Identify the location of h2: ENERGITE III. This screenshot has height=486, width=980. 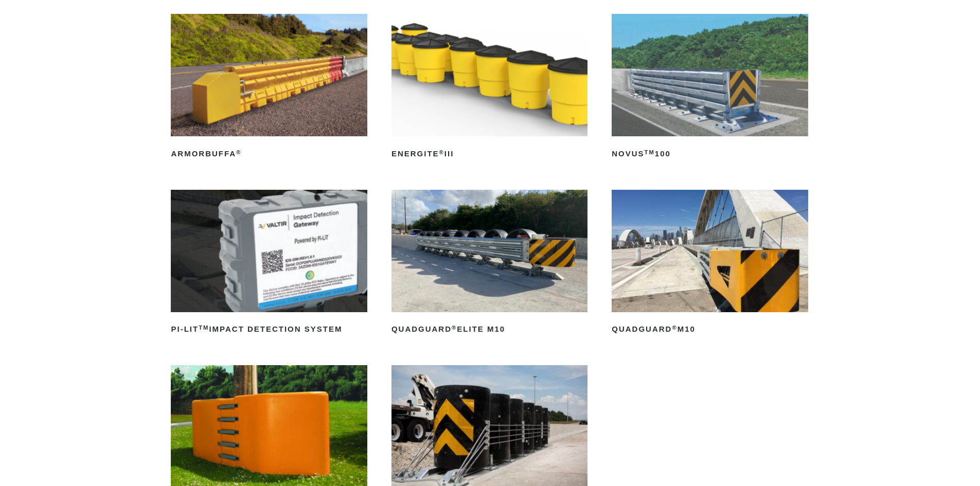
(490, 154).